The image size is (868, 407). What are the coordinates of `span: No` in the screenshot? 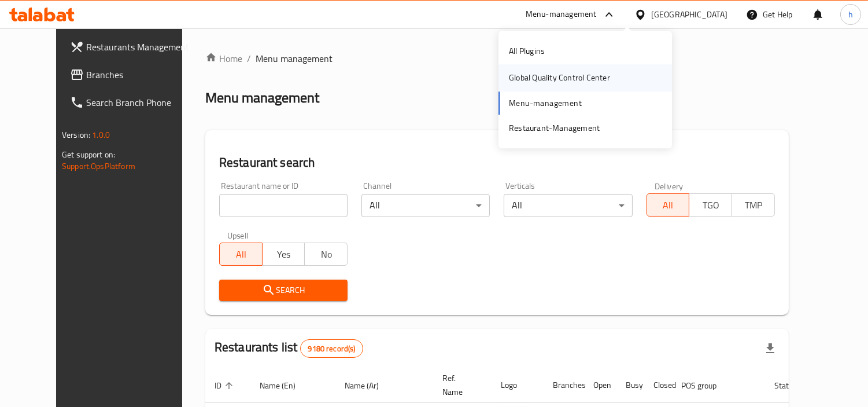 It's located at (326, 254).